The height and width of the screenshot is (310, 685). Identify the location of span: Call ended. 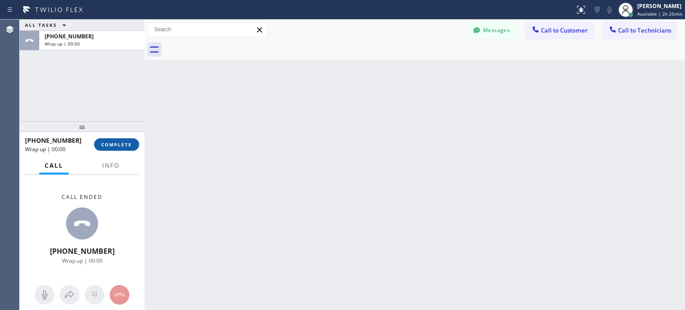
(82, 197).